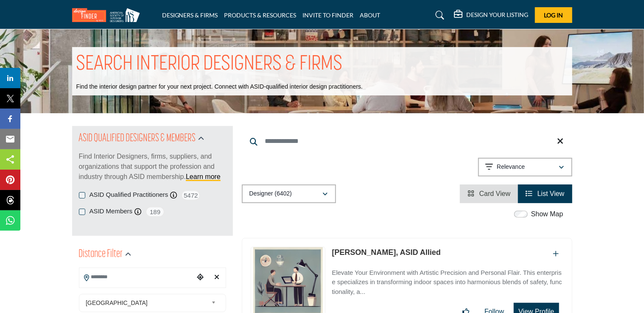  Describe the element at coordinates (271, 193) in the screenshot. I see `p: Designer (6402)` at that location.